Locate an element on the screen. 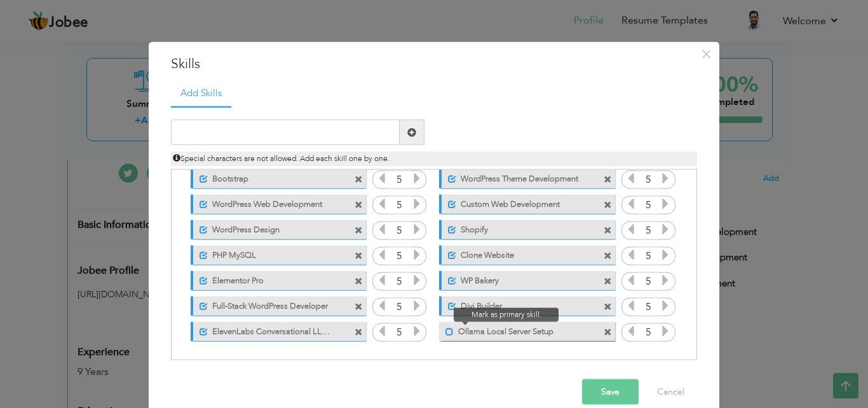  label: Clone Website is located at coordinates (520, 253).